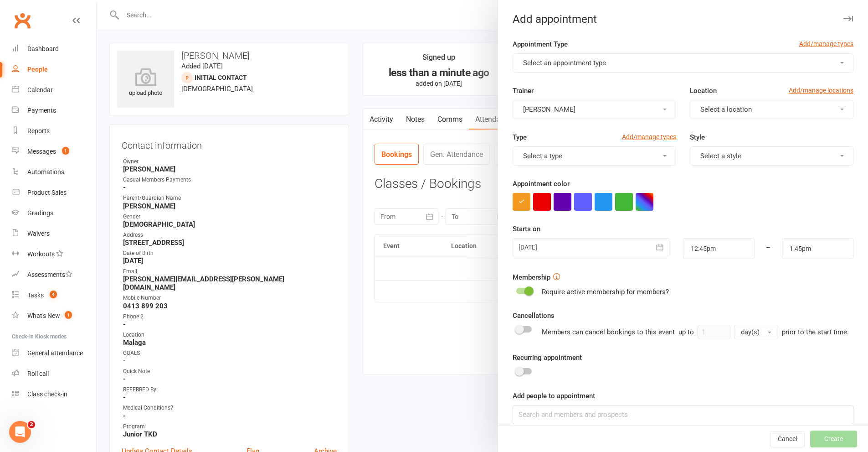 The width and height of the screenshot is (868, 452). I want to click on label: Location, so click(703, 91).